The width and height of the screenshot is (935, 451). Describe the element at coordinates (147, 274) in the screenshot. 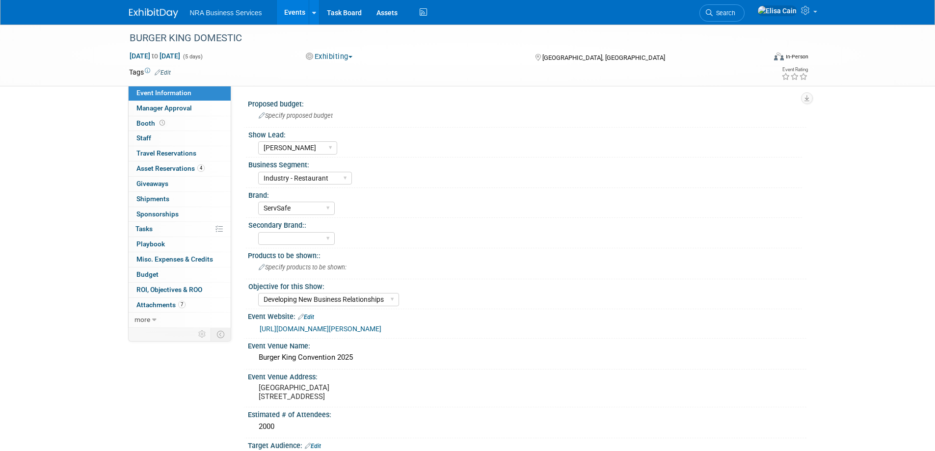

I see `span: Budget` at that location.